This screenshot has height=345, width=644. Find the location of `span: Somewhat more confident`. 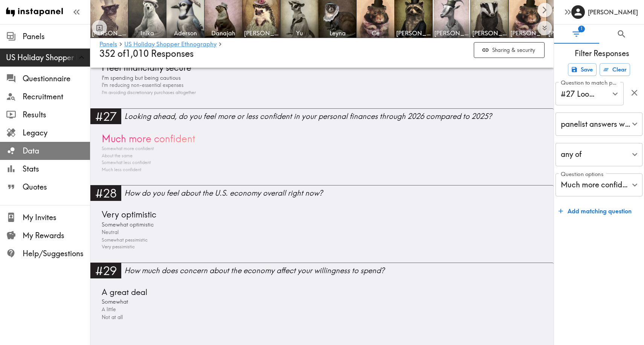

span: Somewhat more confident is located at coordinates (127, 149).